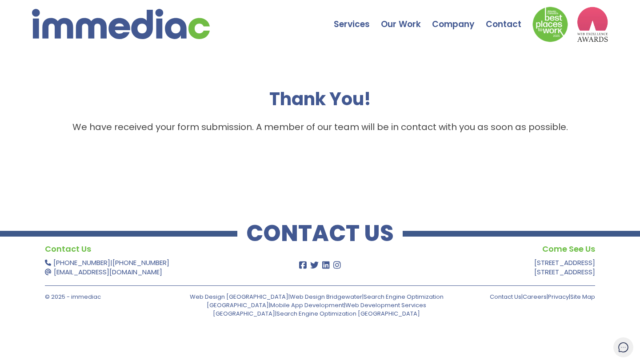 Image resolution: width=640 pixels, height=364 pixels. What do you see at coordinates (121, 24) in the screenshot?
I see `img: immediac` at bounding box center [121, 24].